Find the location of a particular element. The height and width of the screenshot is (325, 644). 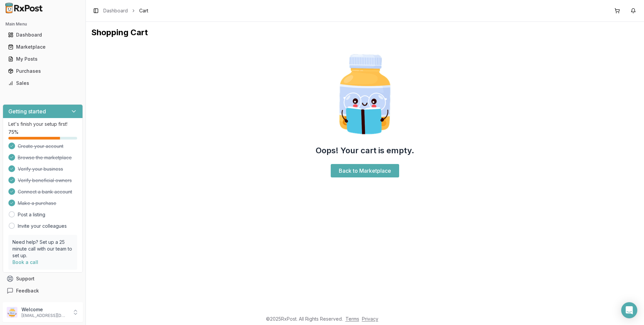

h1: Shopping Cart is located at coordinates (365, 33).